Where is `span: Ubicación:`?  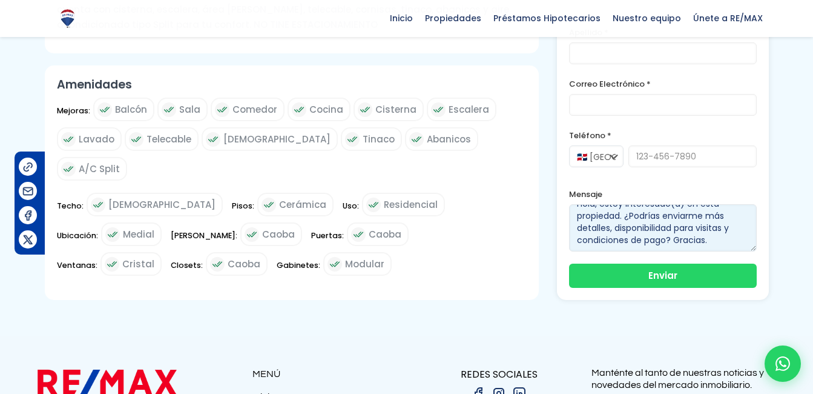
span: Ubicación: is located at coordinates (78, 239).